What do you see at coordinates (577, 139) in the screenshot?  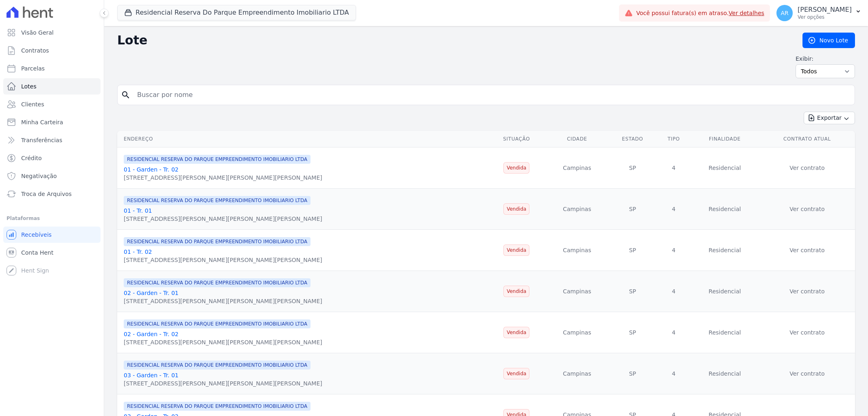 I see `th: Cidade` at bounding box center [577, 139].